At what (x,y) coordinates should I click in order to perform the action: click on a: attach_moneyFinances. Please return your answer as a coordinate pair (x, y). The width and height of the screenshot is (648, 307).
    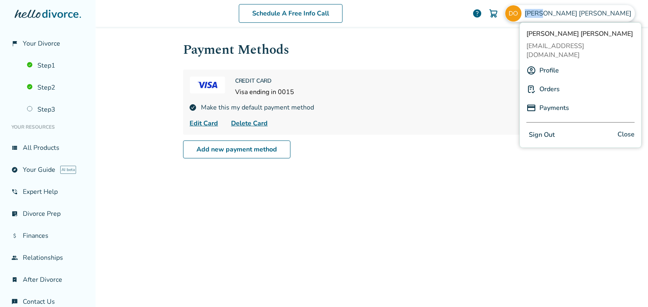
    Looking at the image, I should click on (48, 236).